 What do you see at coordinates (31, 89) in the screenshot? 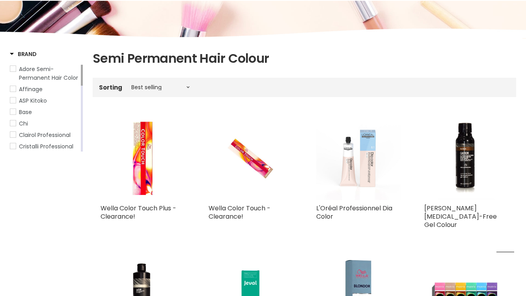
I see `span: Affinage` at bounding box center [31, 89].